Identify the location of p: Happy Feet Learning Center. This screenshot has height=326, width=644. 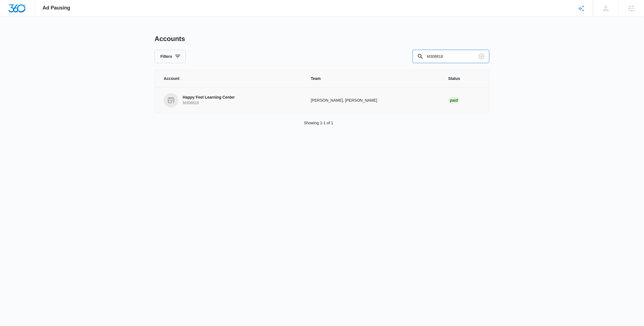
(209, 98).